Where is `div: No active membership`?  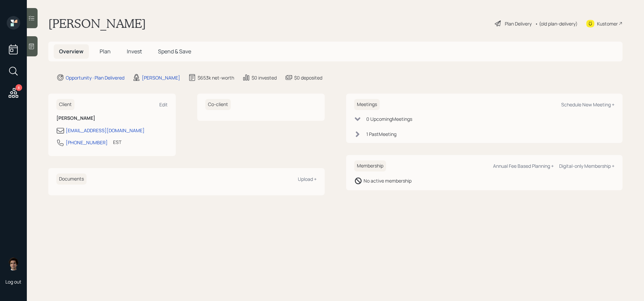
div: No active membership is located at coordinates (387, 181).